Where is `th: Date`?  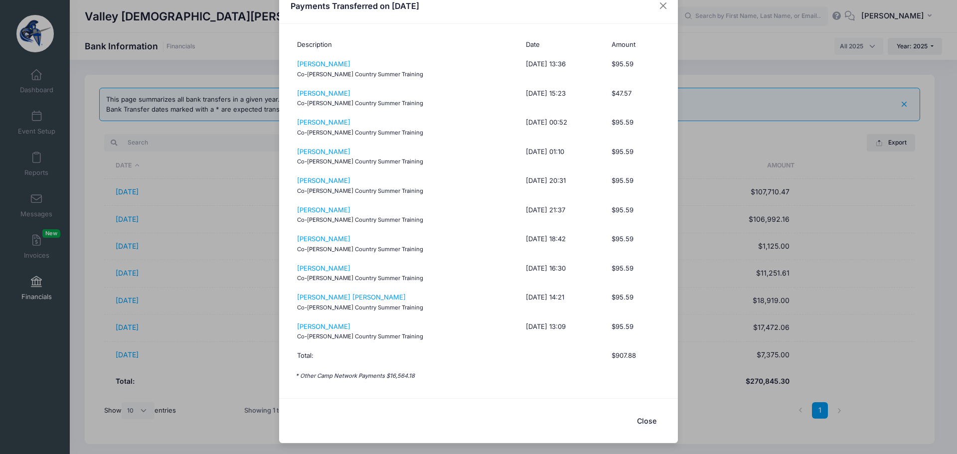
th: Date is located at coordinates (564, 44).